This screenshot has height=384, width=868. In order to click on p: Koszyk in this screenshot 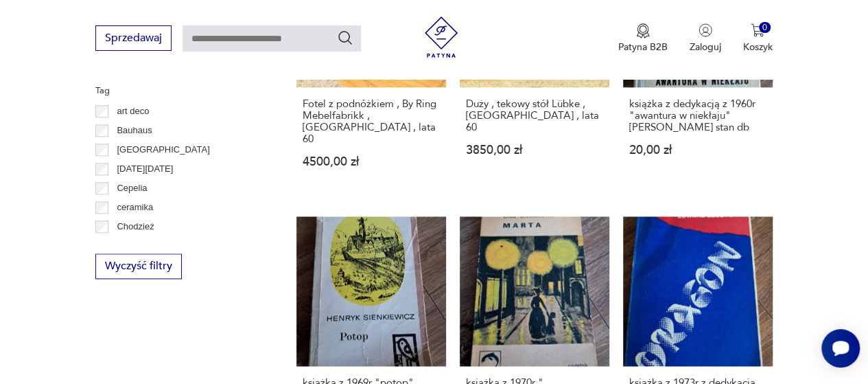, I will do `click(758, 47)`.